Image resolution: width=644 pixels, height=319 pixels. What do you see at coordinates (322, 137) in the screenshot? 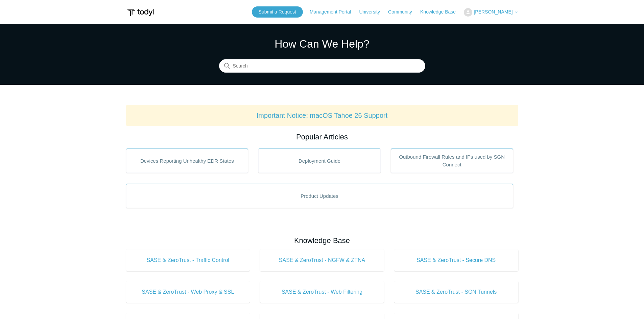
I see `h2: Popular Articles` at bounding box center [322, 137].